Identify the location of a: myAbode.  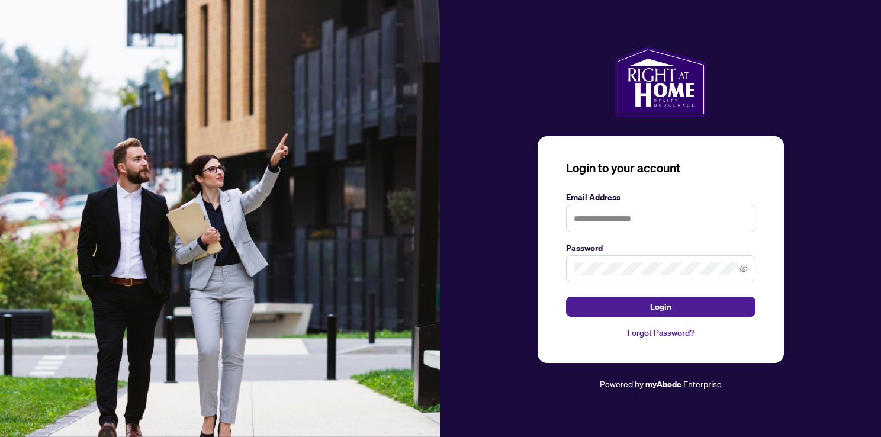
(663, 384).